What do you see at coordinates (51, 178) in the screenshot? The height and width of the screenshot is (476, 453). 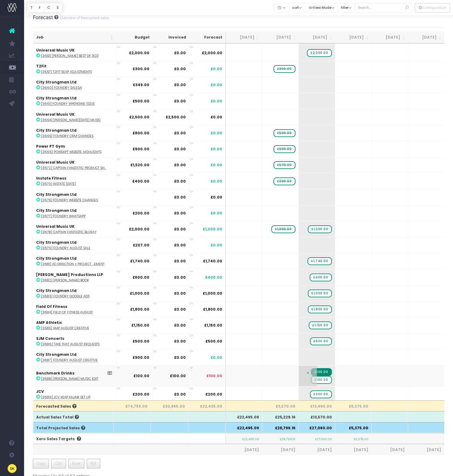 I see `strong: Instate Fitness` at bounding box center [51, 178].